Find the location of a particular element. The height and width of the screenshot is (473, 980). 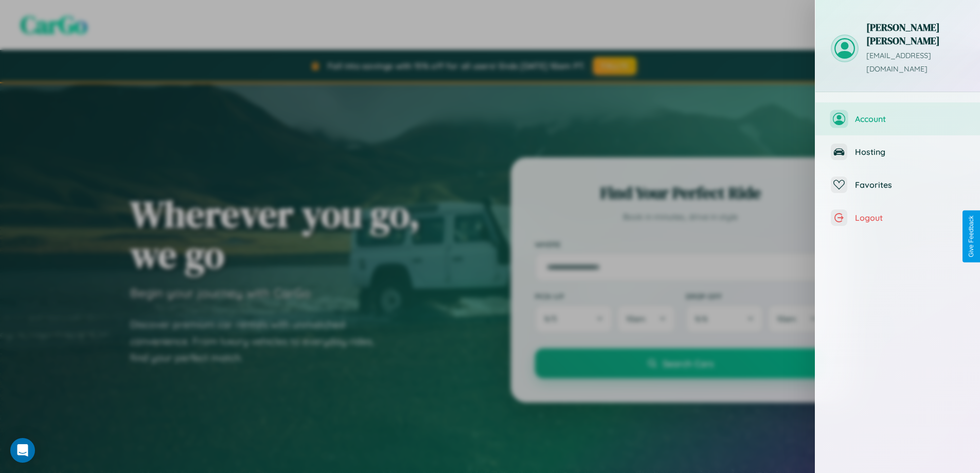

span: Account is located at coordinates (909, 119).